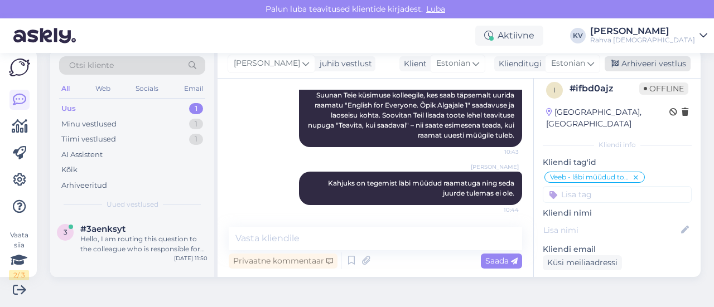 Image resolution: width=714 pixels, height=307 pixels. I want to click on input: Lisa nimi, so click(611, 230).